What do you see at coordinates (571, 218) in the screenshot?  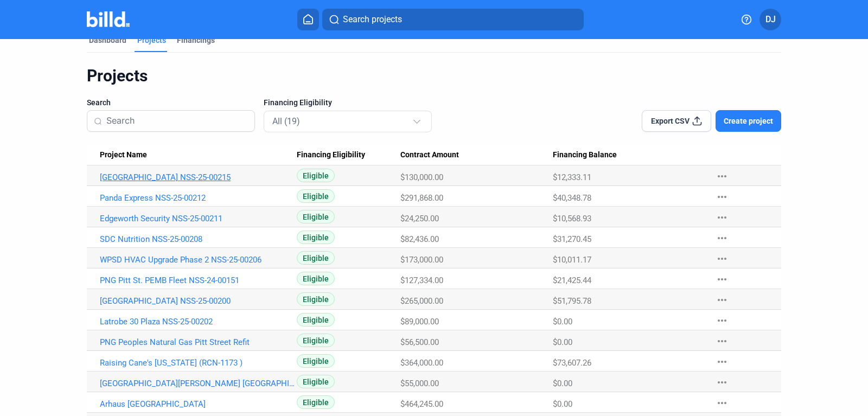 I see `span: $10,568.93` at bounding box center [571, 218].